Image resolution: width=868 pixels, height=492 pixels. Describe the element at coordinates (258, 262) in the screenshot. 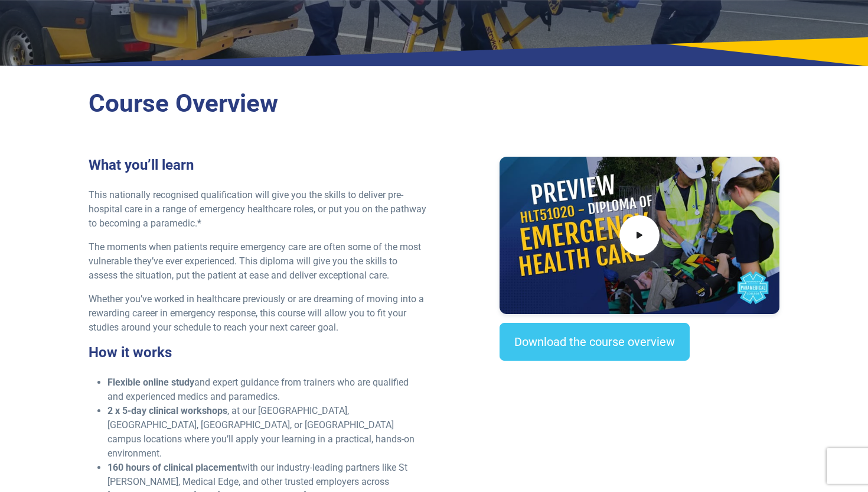

I see `p: The moments when patients require emergency care are often some of the most vulnerable they’ve ev...` at that location.